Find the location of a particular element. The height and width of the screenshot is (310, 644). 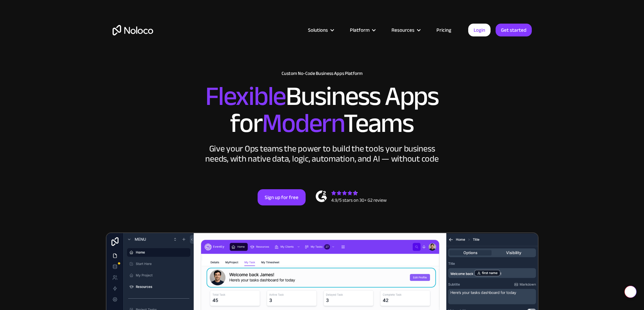

a: Get started is located at coordinates (513, 30).